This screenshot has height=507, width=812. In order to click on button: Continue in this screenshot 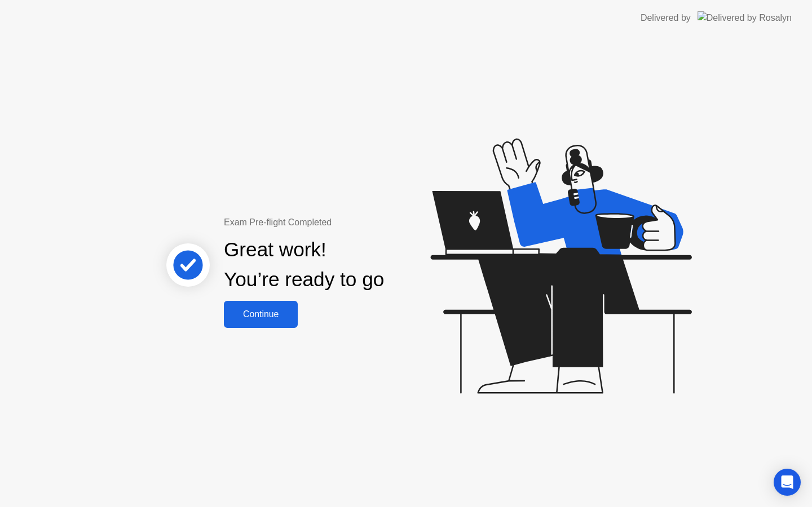, I will do `click(261, 314)`.